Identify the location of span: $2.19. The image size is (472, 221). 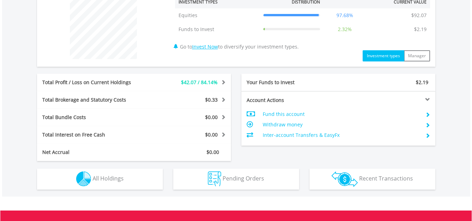
(422, 82).